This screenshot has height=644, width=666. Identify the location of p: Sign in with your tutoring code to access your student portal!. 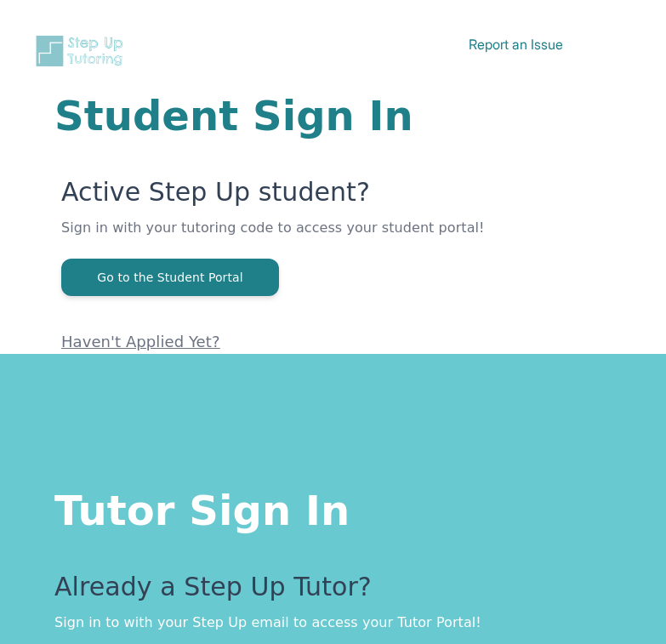
(336, 238).